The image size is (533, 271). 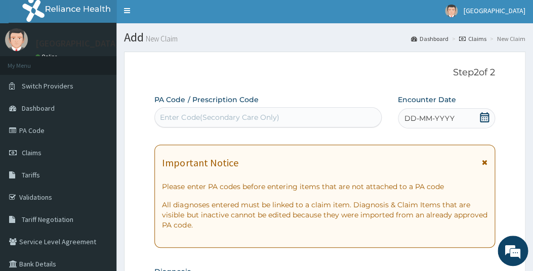 What do you see at coordinates (200, 163) in the screenshot?
I see `h1: Important Notice` at bounding box center [200, 163].